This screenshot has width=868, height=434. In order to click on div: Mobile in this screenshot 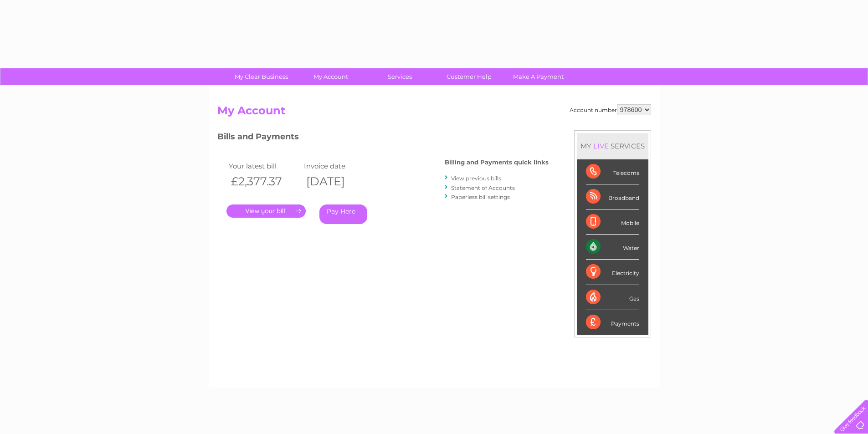, I will do `click(613, 222)`.